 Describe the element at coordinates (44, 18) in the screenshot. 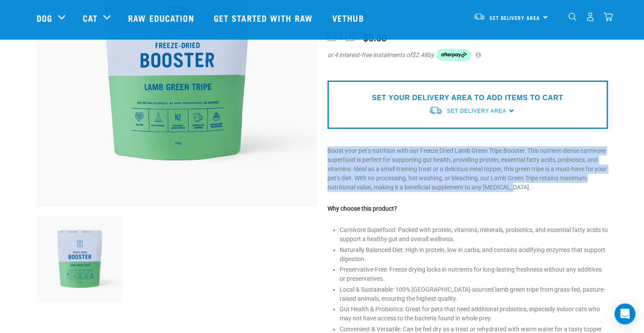

I see `a: Dog` at that location.